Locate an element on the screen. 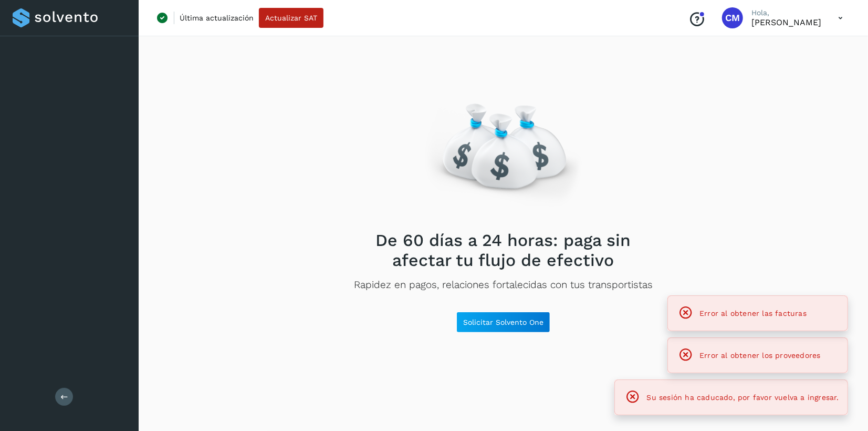 This screenshot has width=868, height=431. span: Error al obtener los proveedores is located at coordinates (760, 355).